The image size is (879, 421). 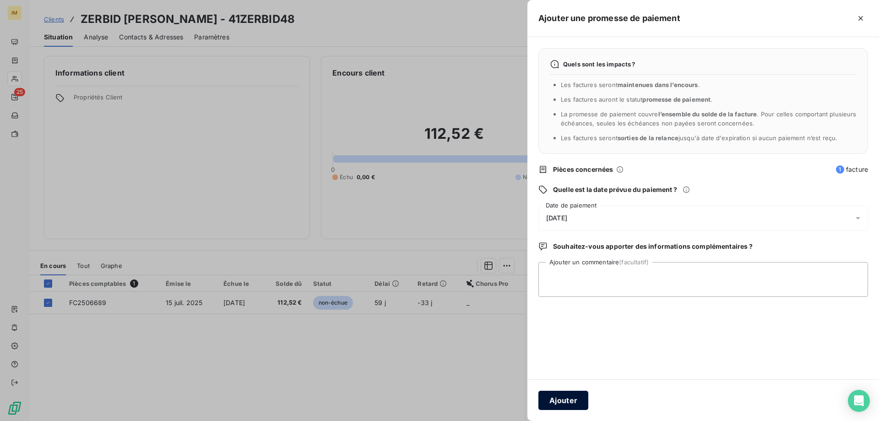 What do you see at coordinates (630, 85) in the screenshot?
I see `span: Les factures seront .` at bounding box center [630, 85].